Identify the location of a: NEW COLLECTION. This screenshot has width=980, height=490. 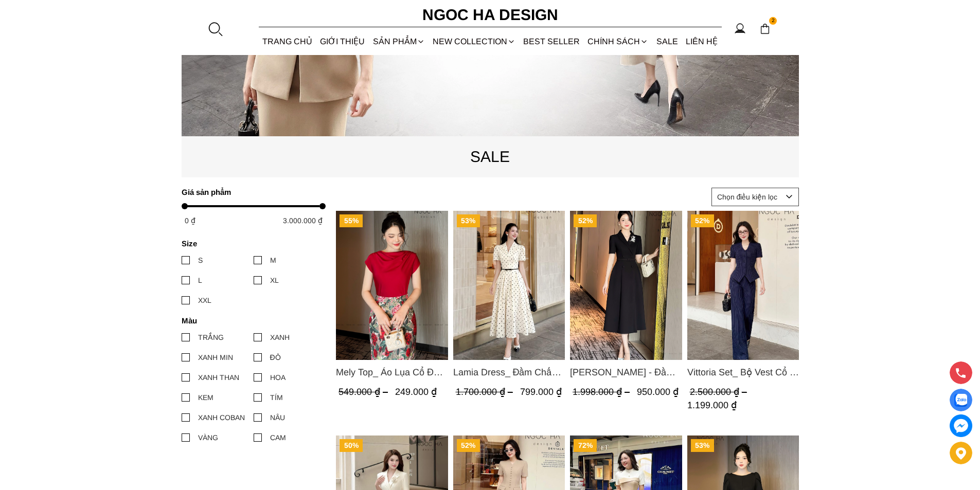
(474, 41).